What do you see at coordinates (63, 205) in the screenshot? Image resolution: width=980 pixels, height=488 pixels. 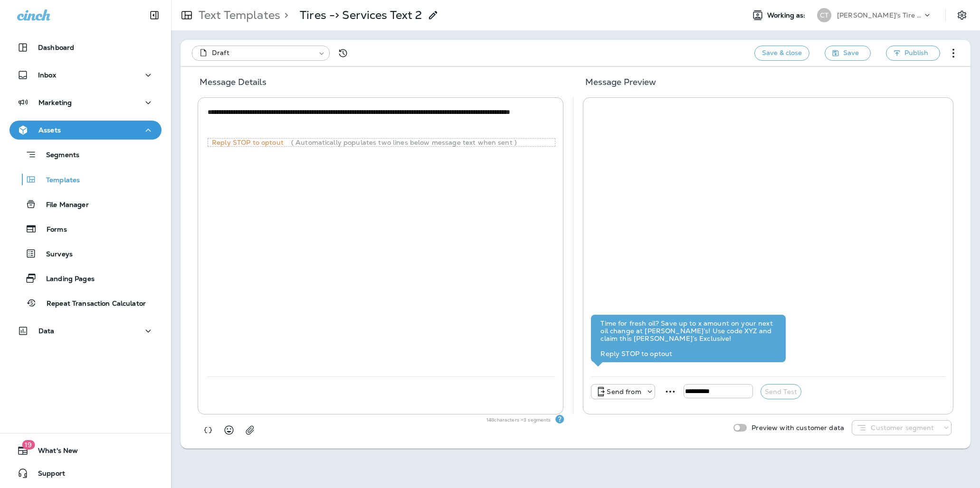 I see `p: File Manager` at bounding box center [63, 205].